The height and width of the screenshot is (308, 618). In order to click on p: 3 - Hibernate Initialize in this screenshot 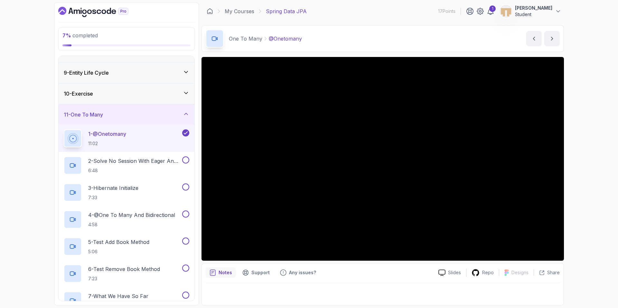, I will do `click(113, 188)`.